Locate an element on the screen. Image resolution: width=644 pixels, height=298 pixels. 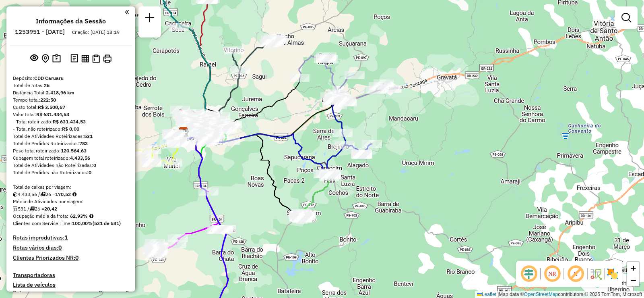
strong: 26 is located at coordinates (47, 85).